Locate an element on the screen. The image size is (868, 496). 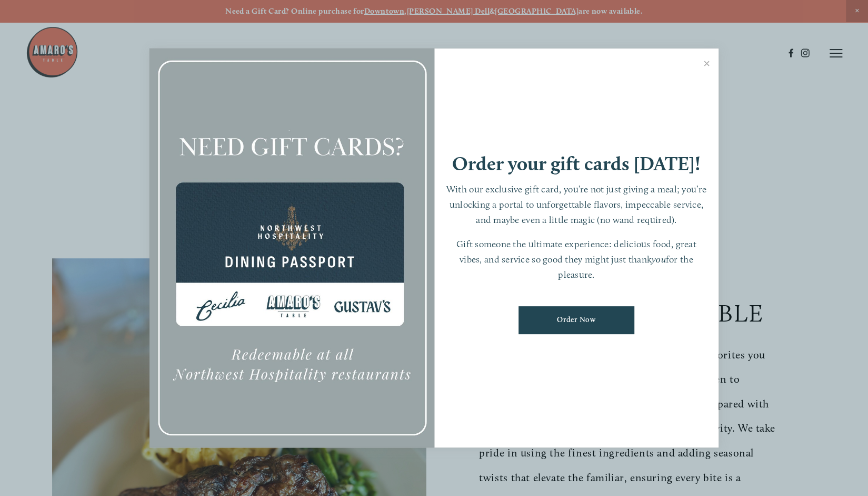
a: Close is located at coordinates (706, 65).